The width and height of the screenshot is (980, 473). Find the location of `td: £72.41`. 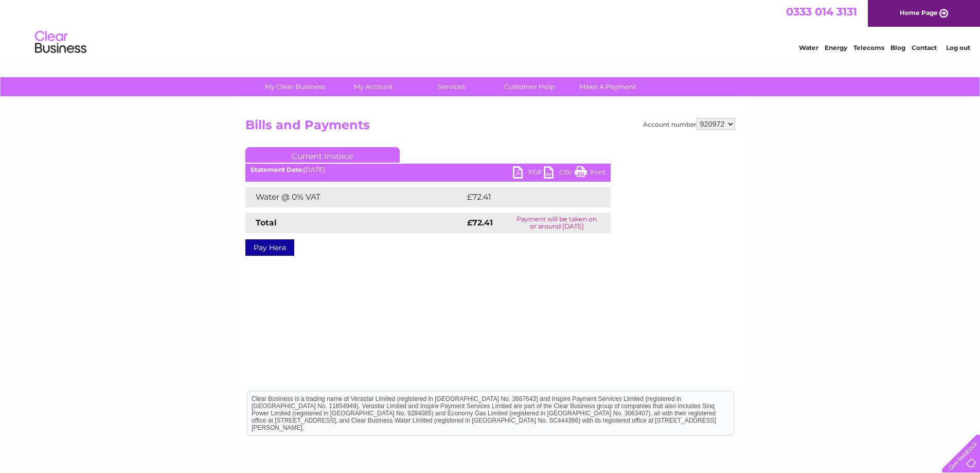

td: £72.41 is located at coordinates (527, 197).